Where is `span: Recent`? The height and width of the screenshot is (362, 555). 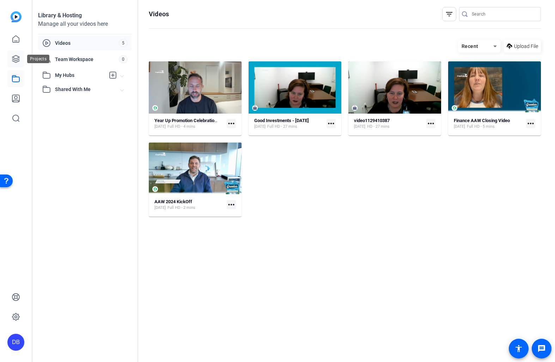 span: Recent is located at coordinates (470, 46).